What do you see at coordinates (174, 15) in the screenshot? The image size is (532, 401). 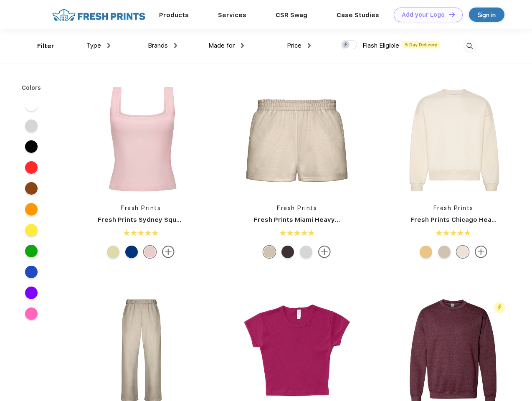 I see `a: Products` at bounding box center [174, 15].